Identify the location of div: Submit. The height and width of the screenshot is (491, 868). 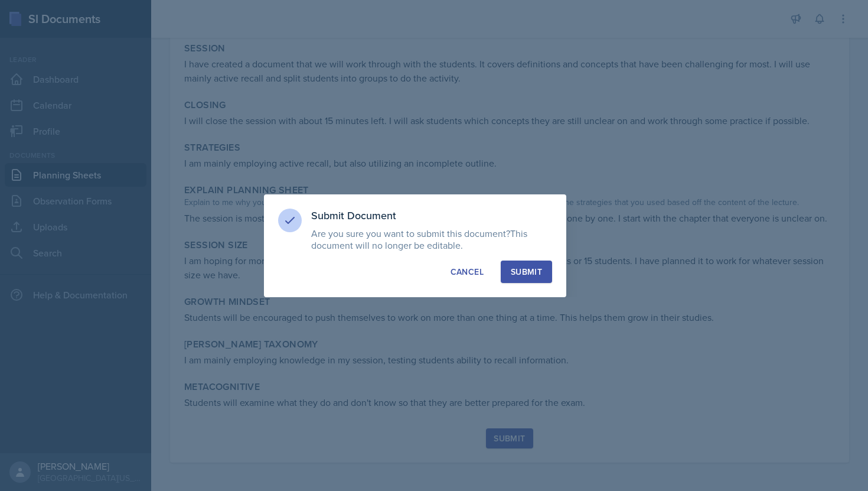
(526, 272).